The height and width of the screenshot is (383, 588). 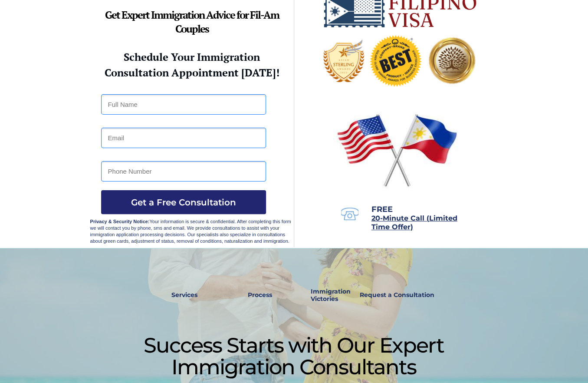 What do you see at coordinates (414, 223) in the screenshot?
I see `a: 20-Minute Call (Limited Time Offer)` at bounding box center [414, 223].